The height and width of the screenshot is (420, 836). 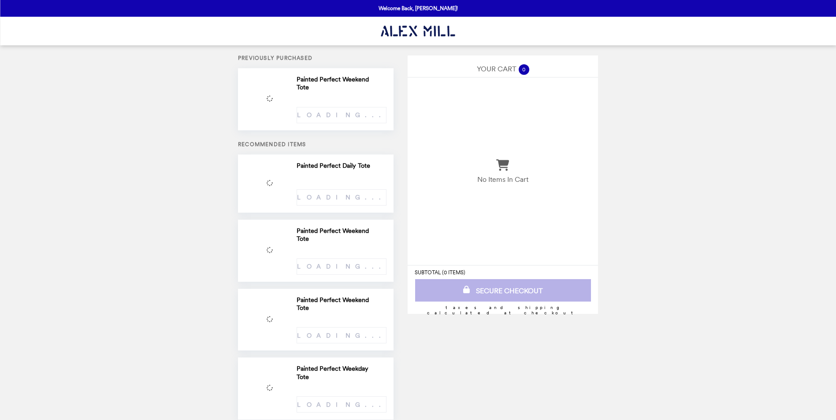 What do you see at coordinates (335, 166) in the screenshot?
I see `h2: Painted Perfect Daily Tote` at bounding box center [335, 166].